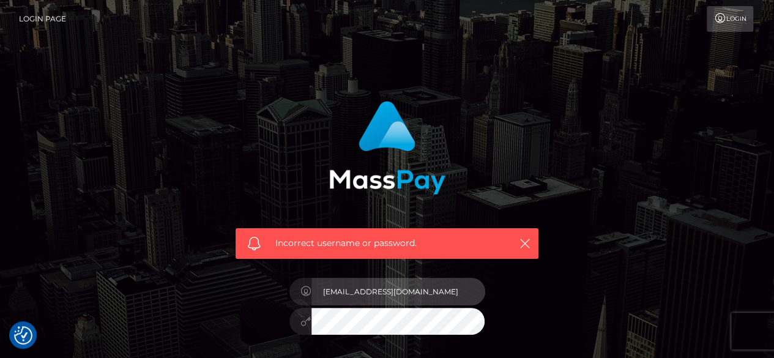  I want to click on input: Username..., so click(398, 291).